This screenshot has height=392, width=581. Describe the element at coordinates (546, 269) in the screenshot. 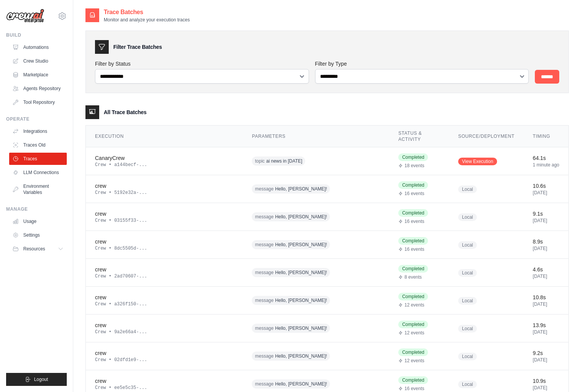

I see `div: 4.6s` at that location.